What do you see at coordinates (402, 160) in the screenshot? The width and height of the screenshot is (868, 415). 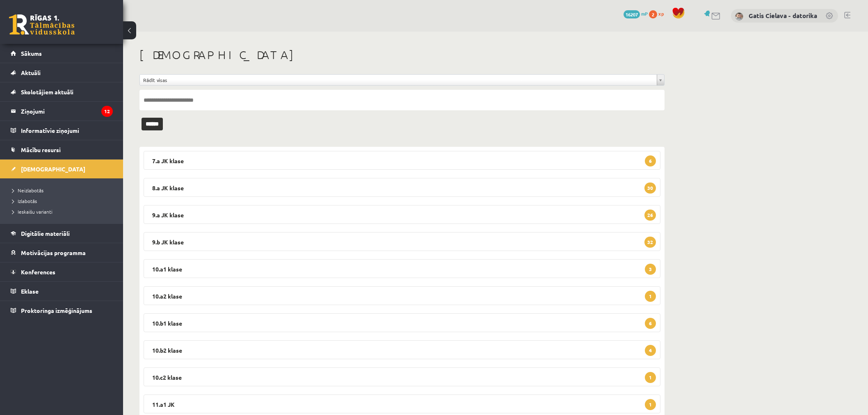 I see `legend: 7.a JK klase` at bounding box center [402, 160].